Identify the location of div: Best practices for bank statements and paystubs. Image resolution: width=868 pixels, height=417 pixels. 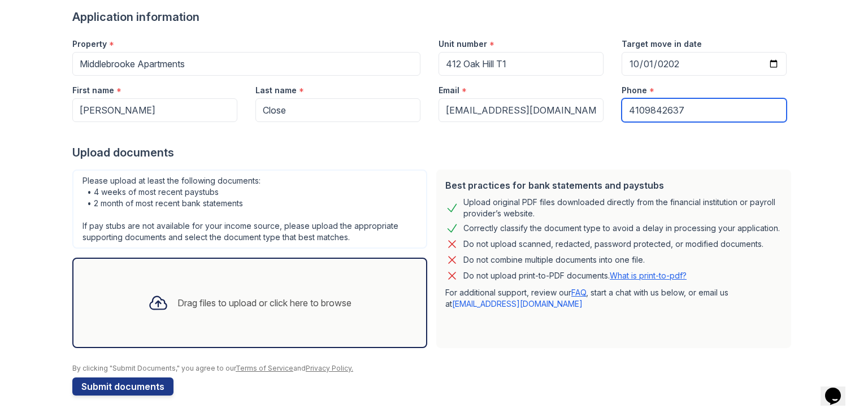
(614, 186).